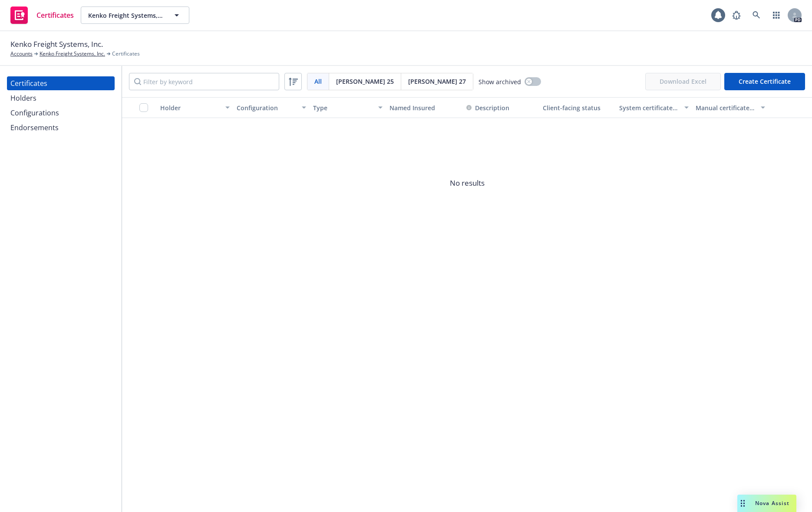 The image size is (812, 512). What do you see at coordinates (72, 54) in the screenshot?
I see `a: Kenko Freight Systems, Inc.` at bounding box center [72, 54].